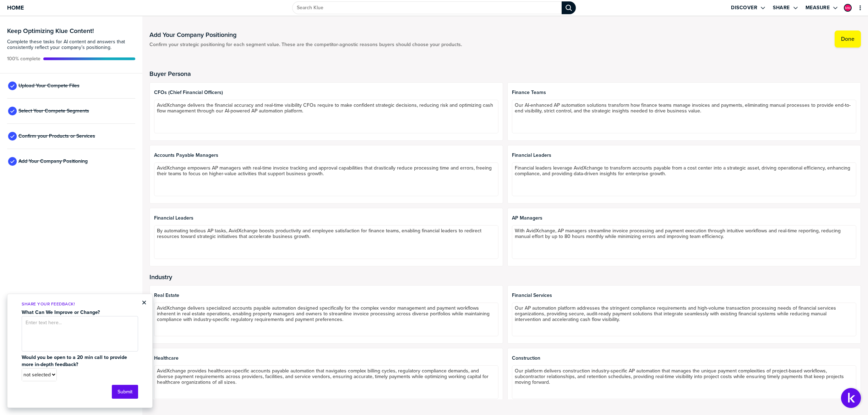 Image resolution: width=868 pixels, height=415 pixels. Describe the element at coordinates (80, 304) in the screenshot. I see `p: Share Your Feedback!` at that location.